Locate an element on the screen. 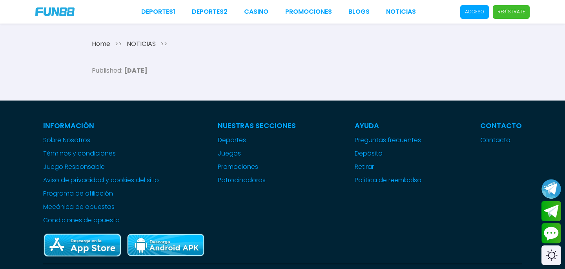 The image size is (565, 269). button: Juegos is located at coordinates (229, 154).